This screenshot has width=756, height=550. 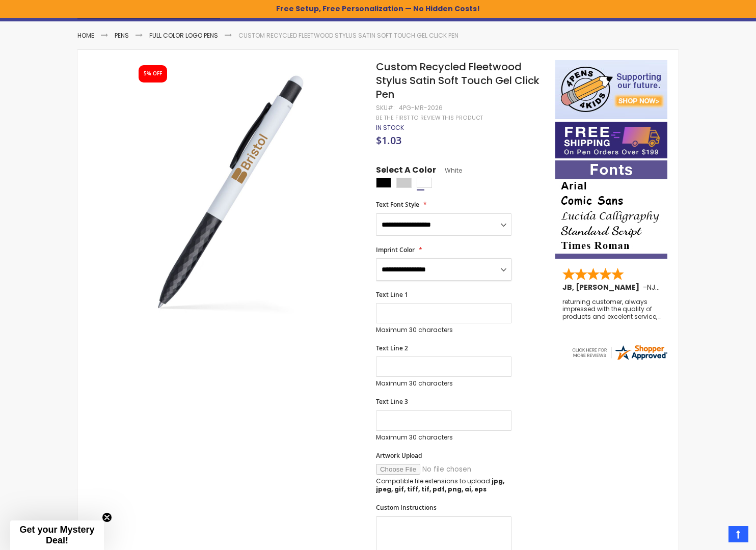 What do you see at coordinates (619, 352) in the screenshot?
I see `img: 4pens.com widget logo` at bounding box center [619, 352].